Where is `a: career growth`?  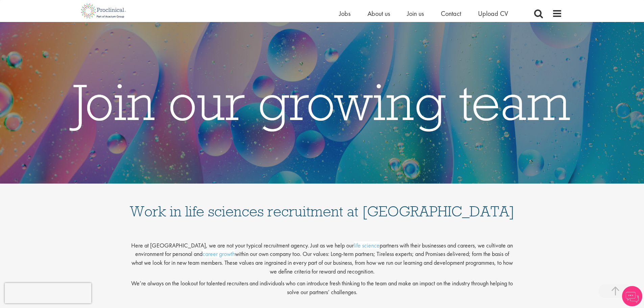 a: career growth is located at coordinates (218, 254).